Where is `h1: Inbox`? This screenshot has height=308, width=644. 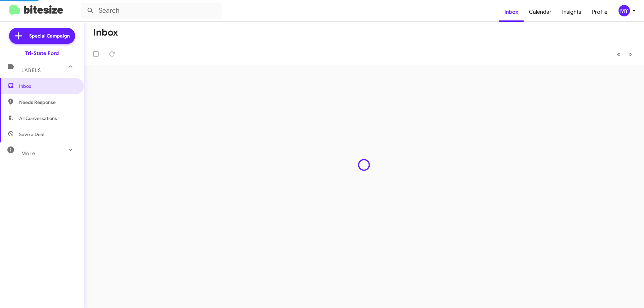 h1: Inbox is located at coordinates (106, 32).